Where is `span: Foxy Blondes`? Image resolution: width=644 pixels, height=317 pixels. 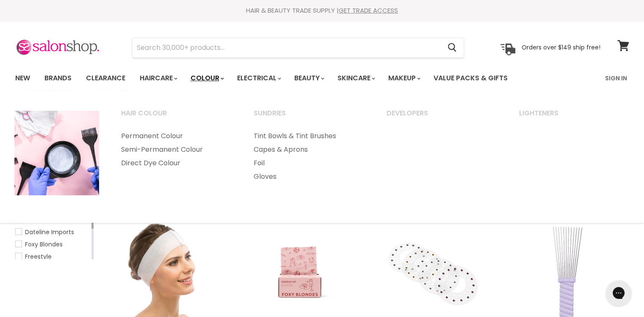 span: Foxy Blondes is located at coordinates (43, 245).